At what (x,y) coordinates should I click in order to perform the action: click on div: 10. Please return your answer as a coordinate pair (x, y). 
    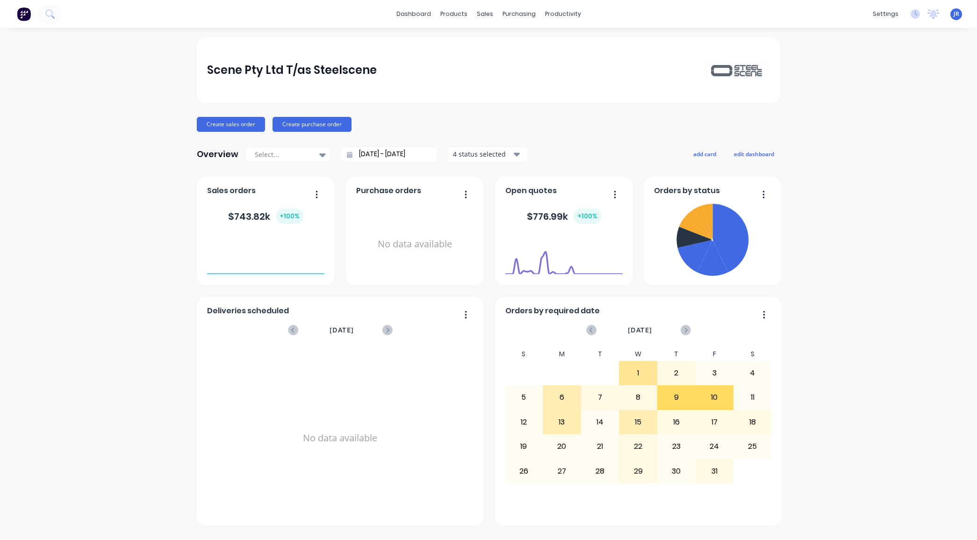
    Looking at the image, I should click on (714, 397).